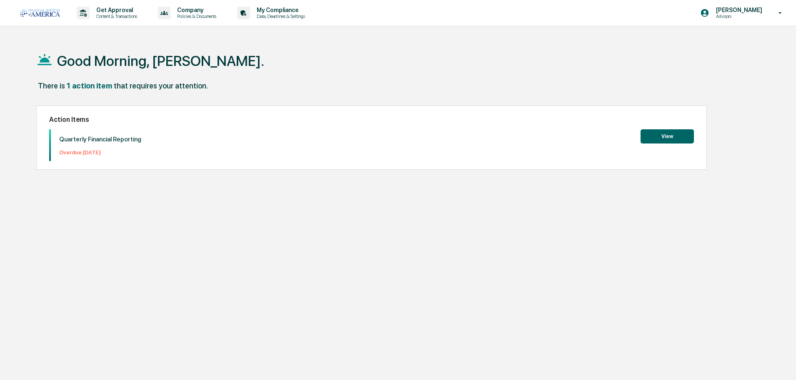 Image resolution: width=796 pixels, height=380 pixels. Describe the element at coordinates (738, 16) in the screenshot. I see `p: Advisors` at that location.